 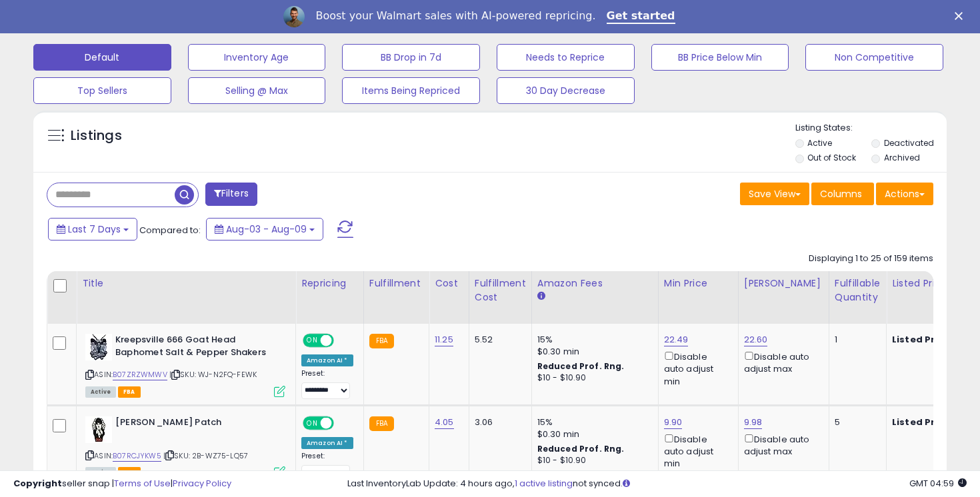 I want to click on label: Deactivated, so click(x=909, y=142).